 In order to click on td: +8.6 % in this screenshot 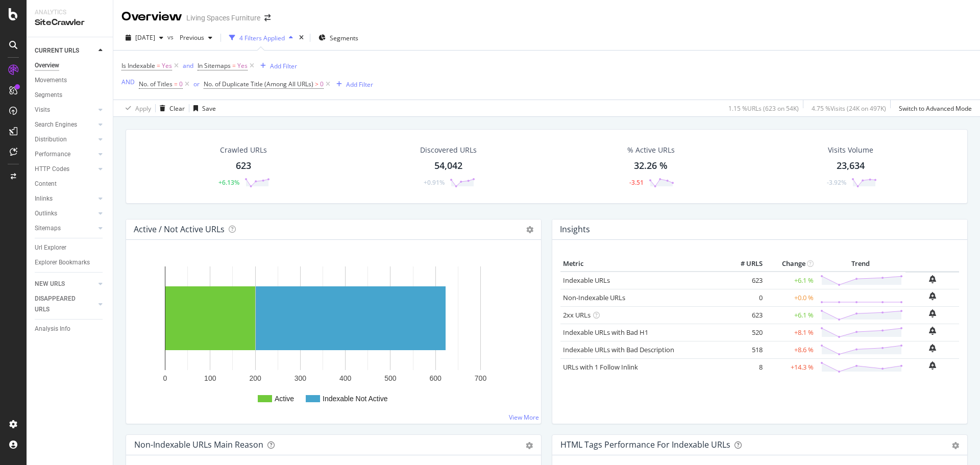, I will do `click(790, 349)`.